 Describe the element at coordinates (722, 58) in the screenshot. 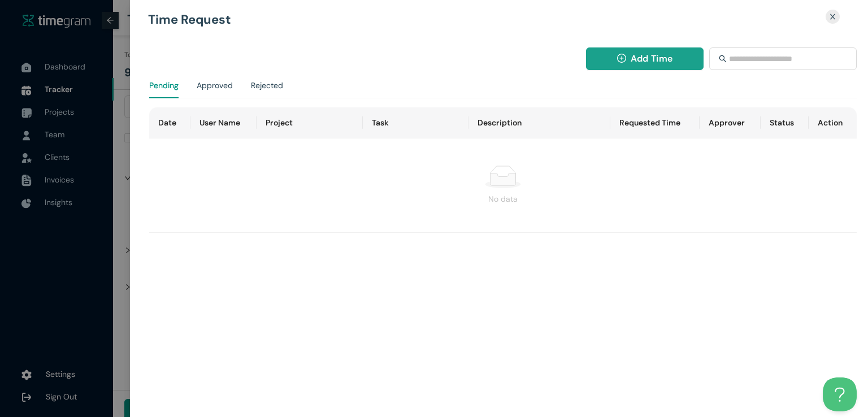

I see `span: search` at that location.